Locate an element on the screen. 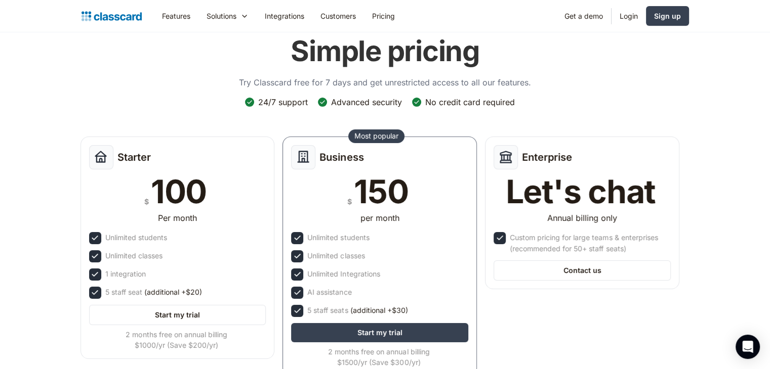  a: Customers is located at coordinates (338, 16).